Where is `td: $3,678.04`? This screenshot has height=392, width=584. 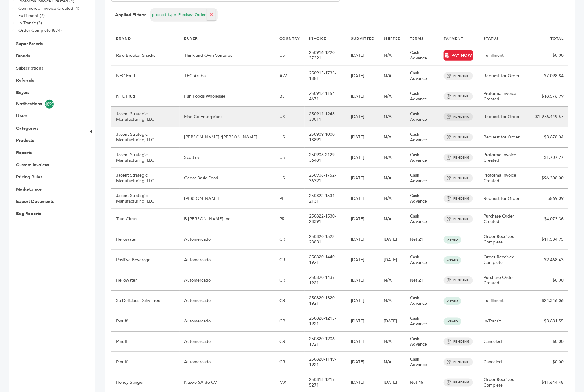 td: $3,678.04 is located at coordinates (549, 137).